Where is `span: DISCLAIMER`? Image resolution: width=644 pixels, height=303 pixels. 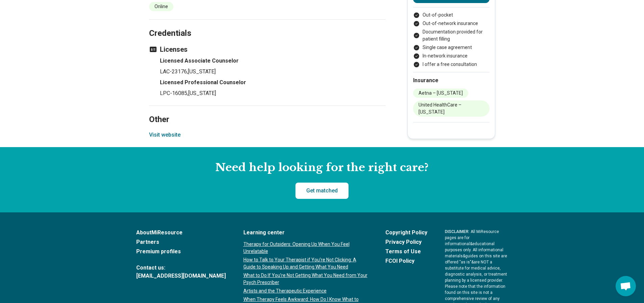
span: DISCLAIMER is located at coordinates (457, 232).